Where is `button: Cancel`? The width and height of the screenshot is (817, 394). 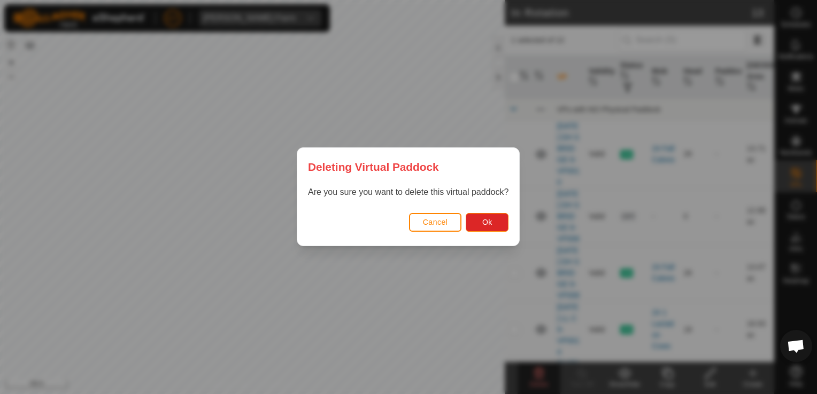
button: Cancel is located at coordinates (435, 222).